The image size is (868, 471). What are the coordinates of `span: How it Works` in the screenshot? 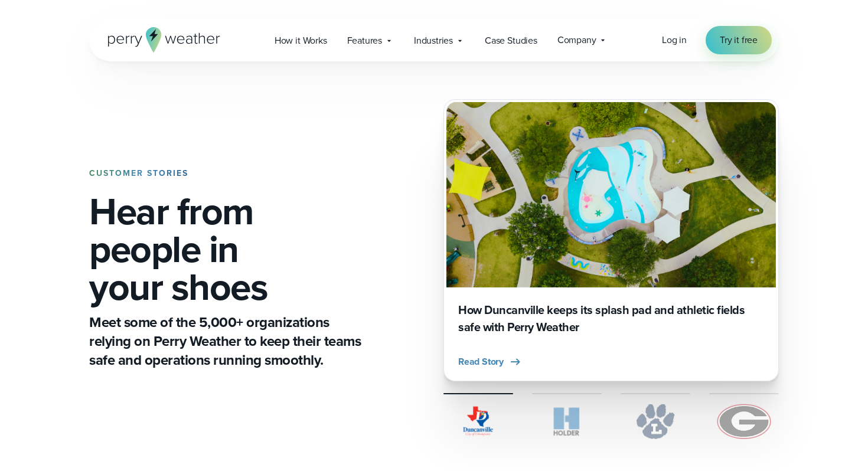 It's located at (300, 40).